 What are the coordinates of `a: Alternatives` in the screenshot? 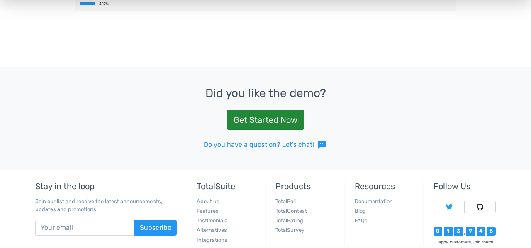 It's located at (211, 230).